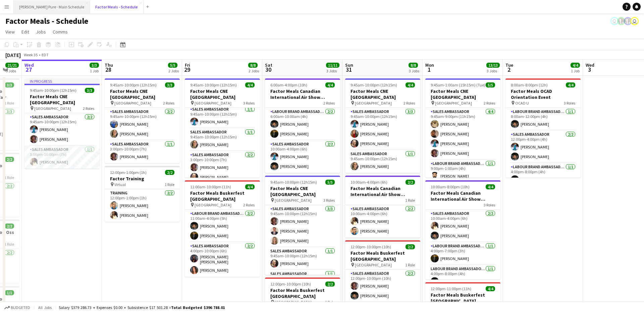 This screenshot has height=313, width=644. Describe the element at coordinates (25, 32) in the screenshot. I see `a: Edit` at that location.